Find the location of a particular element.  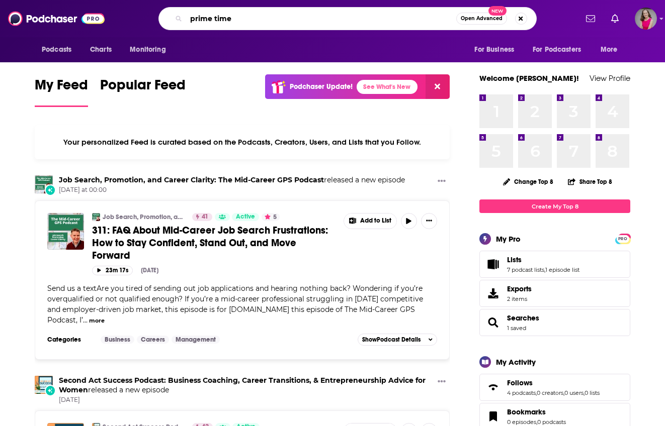

a: Exports is located at coordinates (555, 294).